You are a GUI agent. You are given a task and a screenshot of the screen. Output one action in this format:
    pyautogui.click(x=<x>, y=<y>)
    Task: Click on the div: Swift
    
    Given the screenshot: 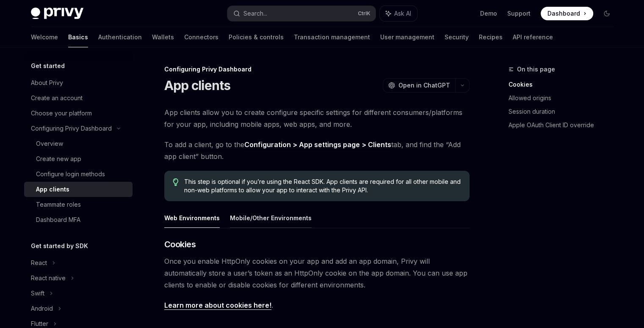 What is the action you would take?
    pyautogui.click(x=37, y=294)
    